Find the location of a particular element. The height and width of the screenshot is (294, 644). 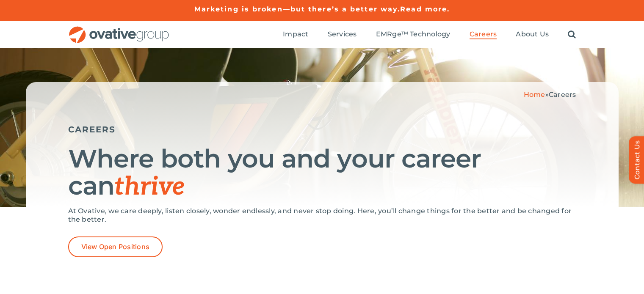

a: Marketing is broken—but there’s a better way. is located at coordinates (297, 9).